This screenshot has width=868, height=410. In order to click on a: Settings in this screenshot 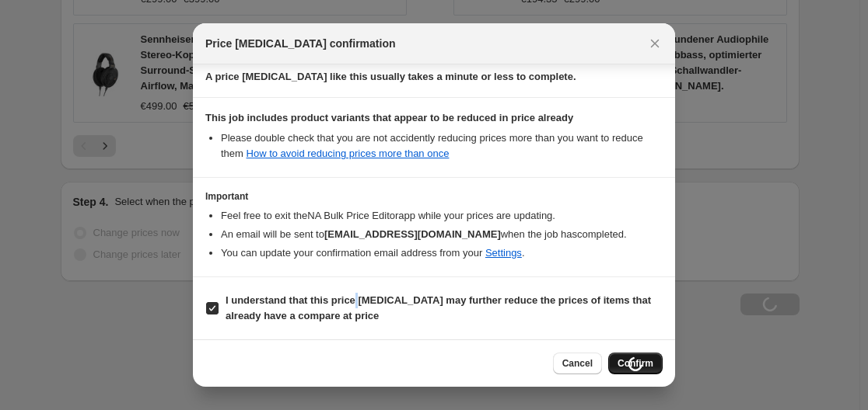, I will do `click(503, 253)`.